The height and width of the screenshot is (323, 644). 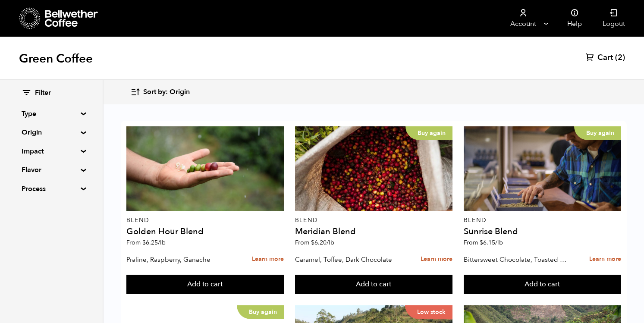 What do you see at coordinates (492, 242) in the screenshot?
I see `bdi: 6.15` at bounding box center [492, 242].